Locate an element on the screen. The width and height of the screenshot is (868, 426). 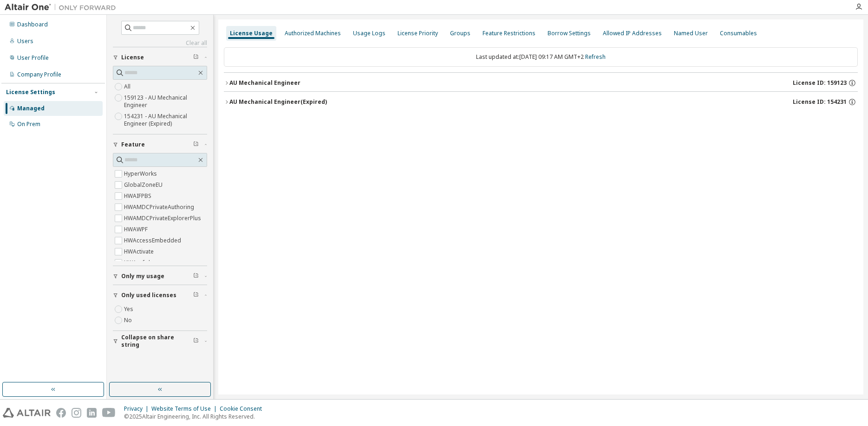
img: altair_logo.svg is located at coordinates (26, 412).